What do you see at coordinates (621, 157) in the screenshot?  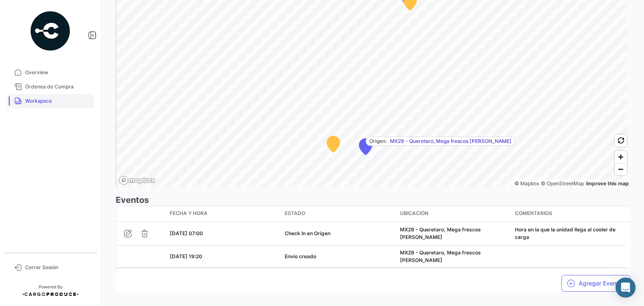 I see `button: Zoom in` at bounding box center [621, 157].